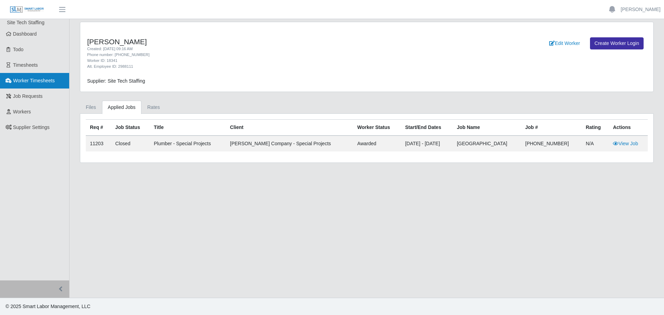 The image size is (664, 315). What do you see at coordinates (48, 306) in the screenshot?
I see `span: © 2025 Smart Labor Management, LLC` at bounding box center [48, 306].